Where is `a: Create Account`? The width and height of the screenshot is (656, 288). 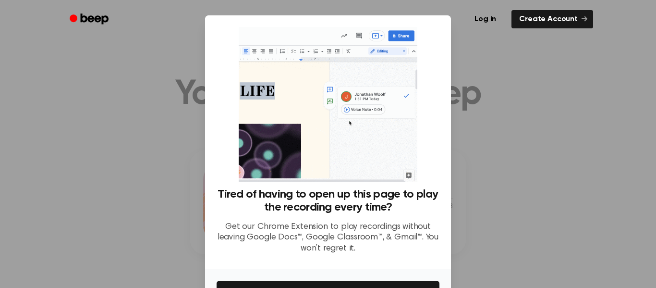
a: Create Account is located at coordinates (552, 19).